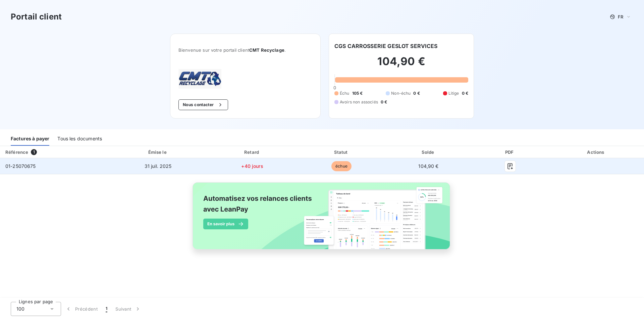 The image size is (644, 320). What do you see at coordinates (510, 152) in the screenshot?
I see `div: PDF` at bounding box center [510, 152].